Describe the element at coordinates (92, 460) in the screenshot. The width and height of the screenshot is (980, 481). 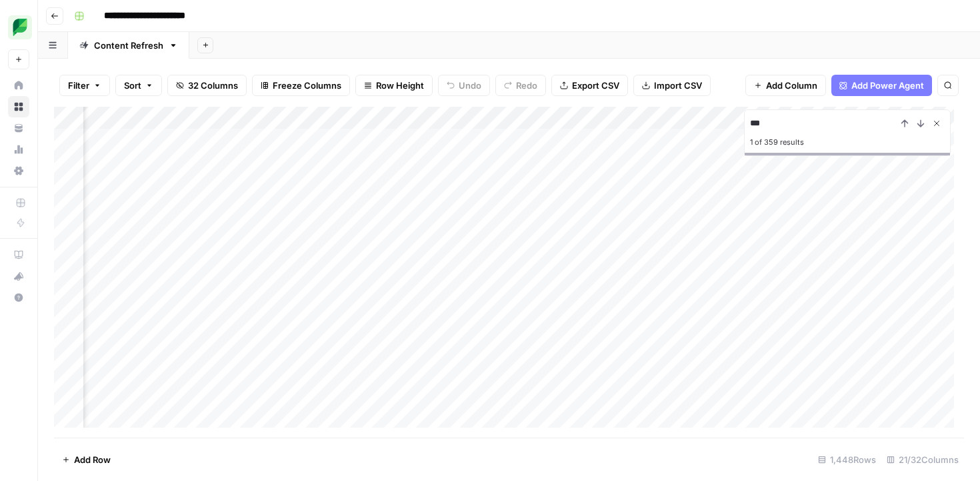
I see `span: Add Row` at that location.